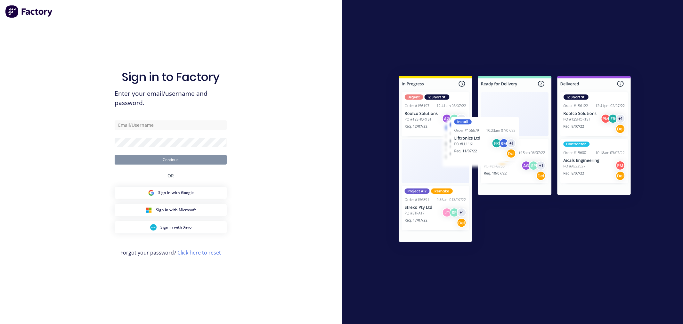  Describe the element at coordinates (171, 98) in the screenshot. I see `span: Enter your email/username and password.` at that location.